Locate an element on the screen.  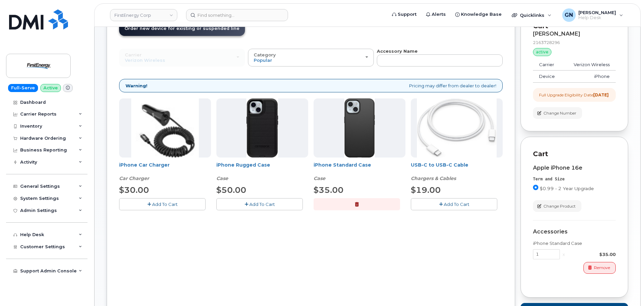
span: Quicklinks is located at coordinates (532, 15).